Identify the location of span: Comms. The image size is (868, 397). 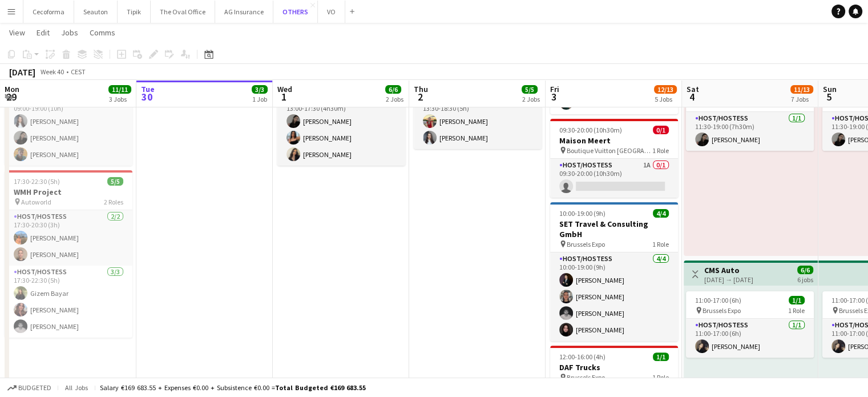
(102, 33).